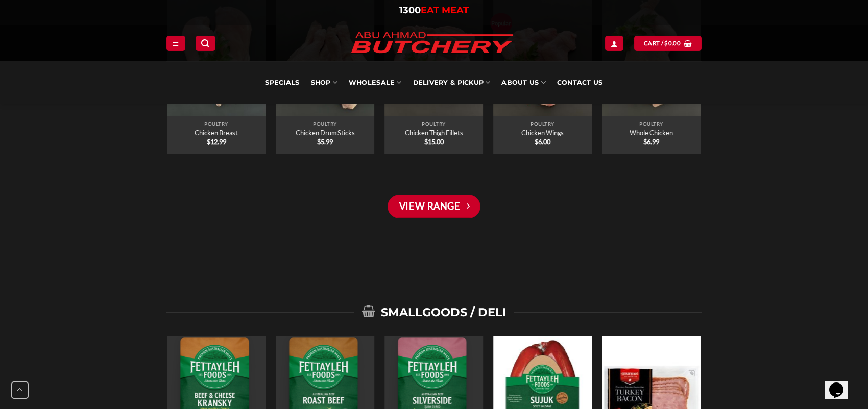  Describe the element at coordinates (432, 44) in the screenshot. I see `img: Abu Ahmad Butchery` at that location.